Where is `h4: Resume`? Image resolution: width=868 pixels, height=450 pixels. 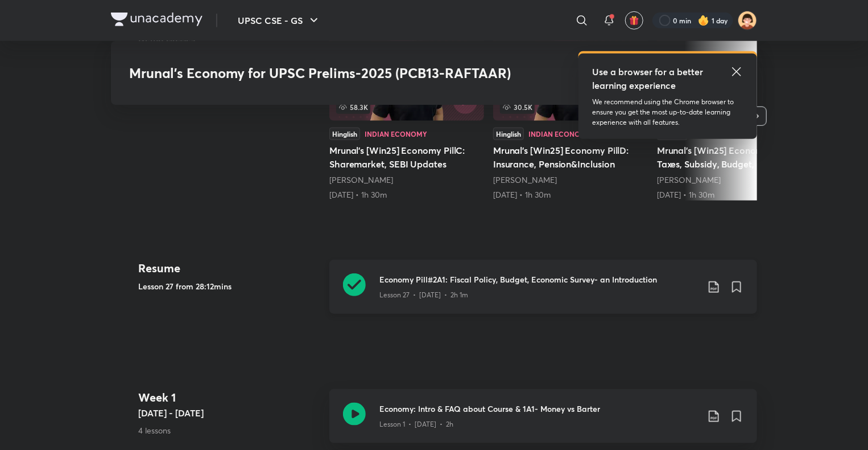
h4: Resume is located at coordinates (229, 268).